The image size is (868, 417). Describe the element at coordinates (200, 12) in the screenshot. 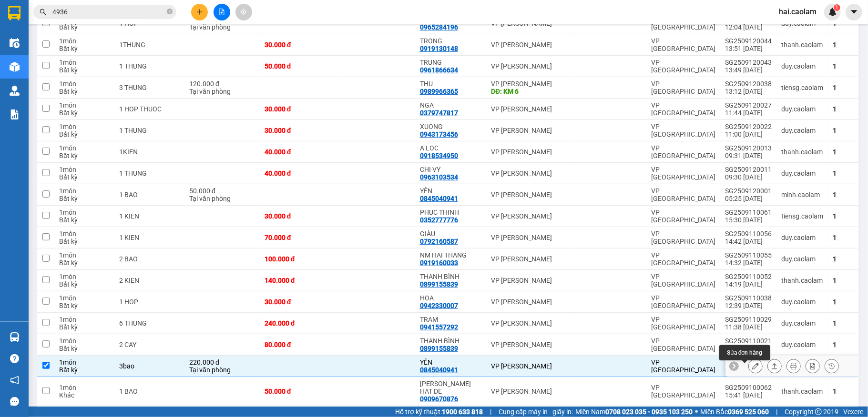

I see `span: plus` at that location.